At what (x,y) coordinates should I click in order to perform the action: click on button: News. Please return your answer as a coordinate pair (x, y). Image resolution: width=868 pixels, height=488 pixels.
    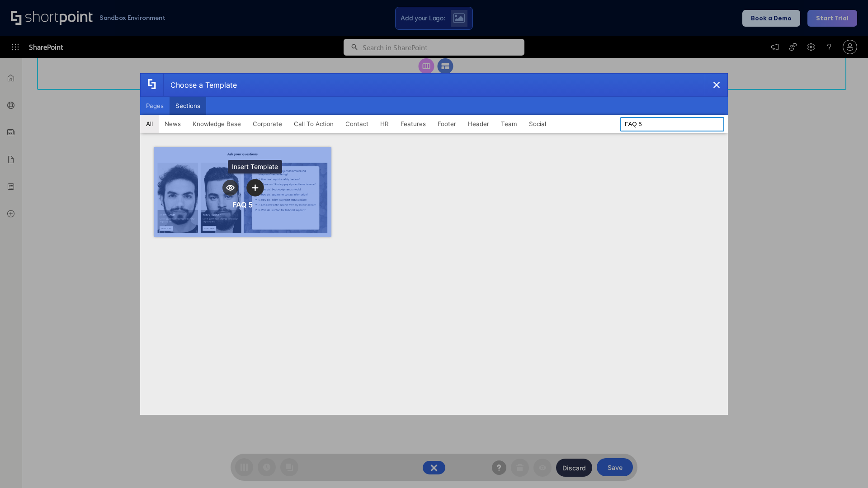
    Looking at the image, I should click on (173, 124).